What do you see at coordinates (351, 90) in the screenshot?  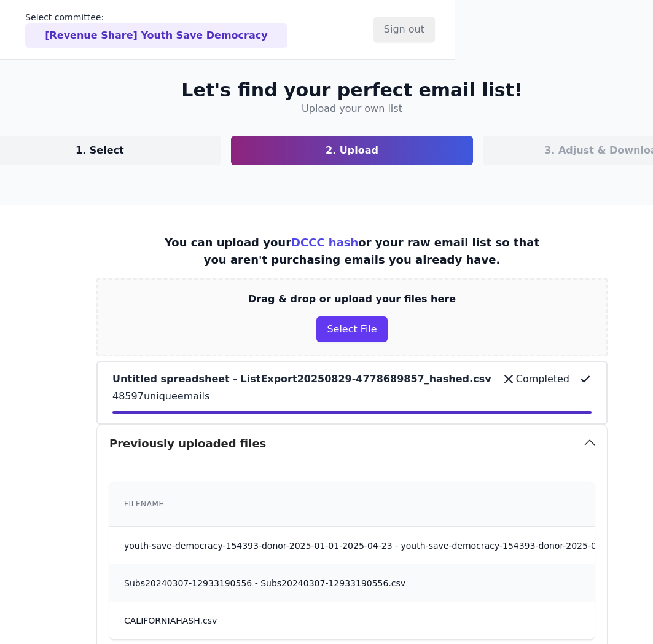 I see `h2: Let's find your perfect email list!` at bounding box center [351, 90].